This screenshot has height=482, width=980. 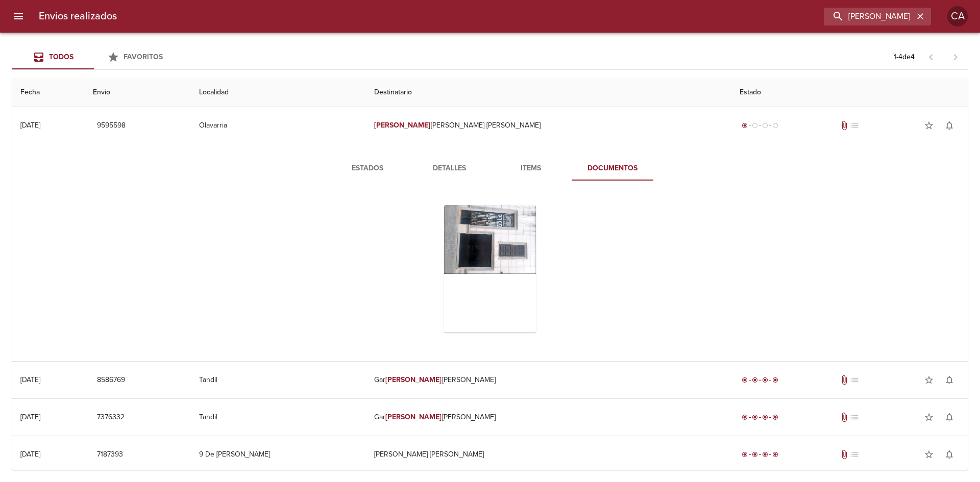 I want to click on button: 7187393, so click(x=110, y=454).